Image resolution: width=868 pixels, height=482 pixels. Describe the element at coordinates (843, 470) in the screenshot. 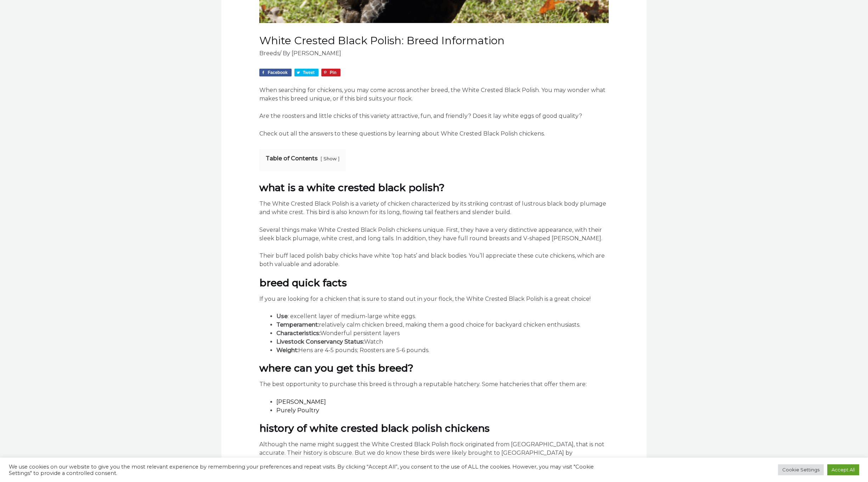

I see `a: Accept All` at that location.